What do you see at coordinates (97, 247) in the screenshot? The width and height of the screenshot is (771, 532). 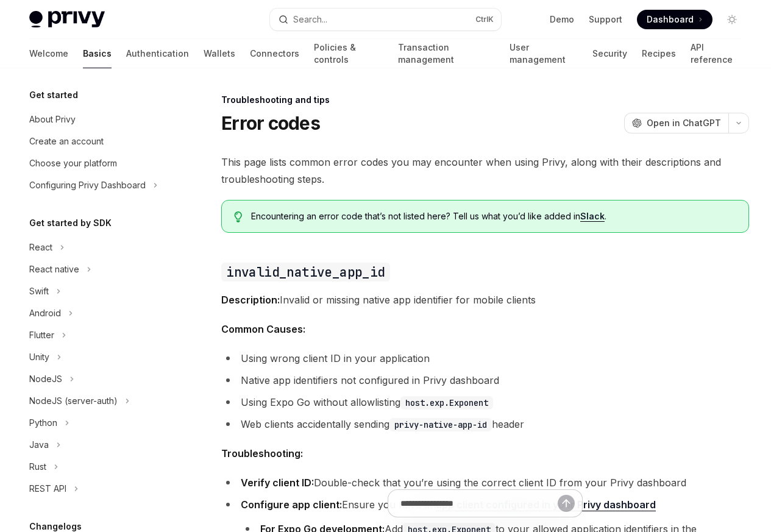 I see `button: Toggle React section` at bounding box center [97, 247].